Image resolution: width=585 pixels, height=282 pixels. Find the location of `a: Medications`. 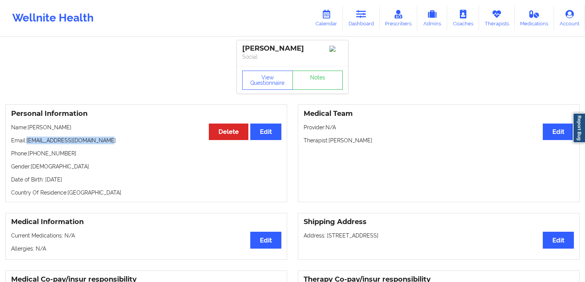

a: Medications is located at coordinates (535, 18).